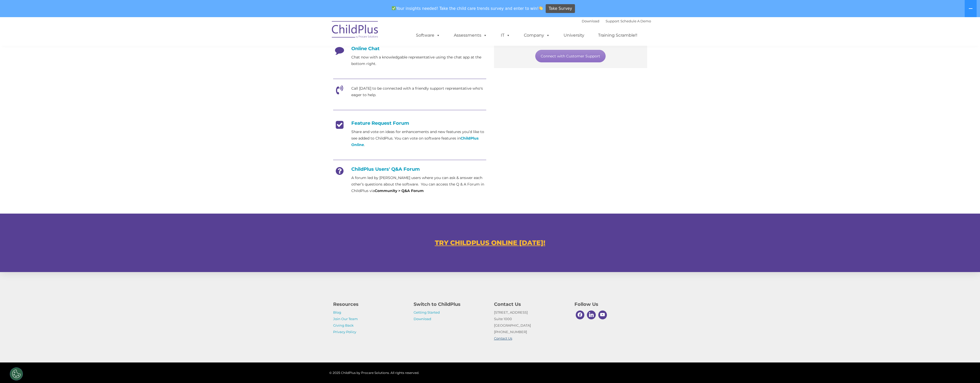 This screenshot has width=980, height=383. Describe the element at coordinates (450, 304) in the screenshot. I see `h4: Switch to ChildPlus` at that location.